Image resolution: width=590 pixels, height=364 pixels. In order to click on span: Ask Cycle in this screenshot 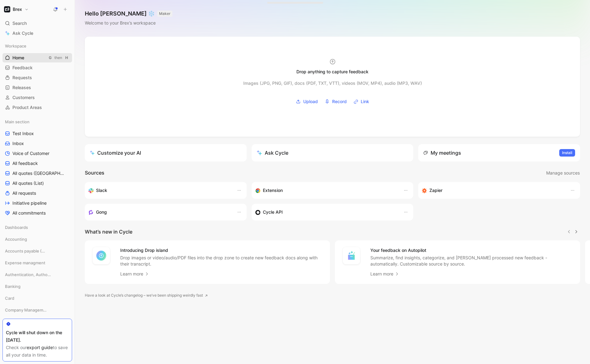, I will do `click(22, 33)`.